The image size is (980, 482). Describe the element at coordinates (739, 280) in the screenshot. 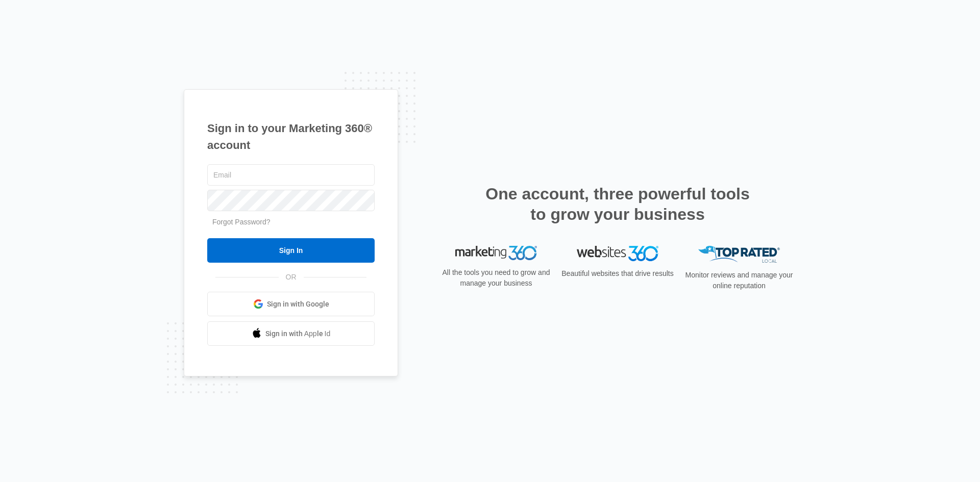

I see `p: Monitor reviews and manage your online reputation` at that location.